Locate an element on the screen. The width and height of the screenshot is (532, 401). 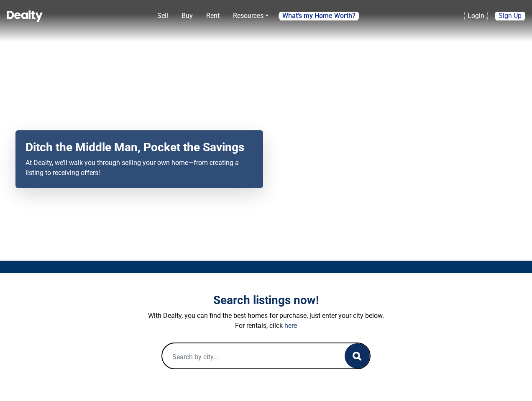
img: Dealty - Buy, Sell & Rent Homes is located at coordinates (25, 16).